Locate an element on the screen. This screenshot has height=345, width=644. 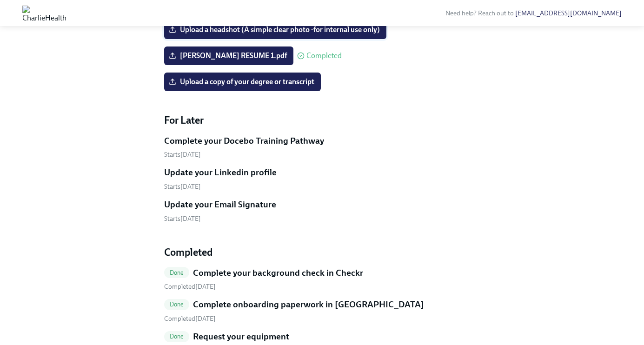
label: Upload a copy of your degree or transcript is located at coordinates (242, 82).